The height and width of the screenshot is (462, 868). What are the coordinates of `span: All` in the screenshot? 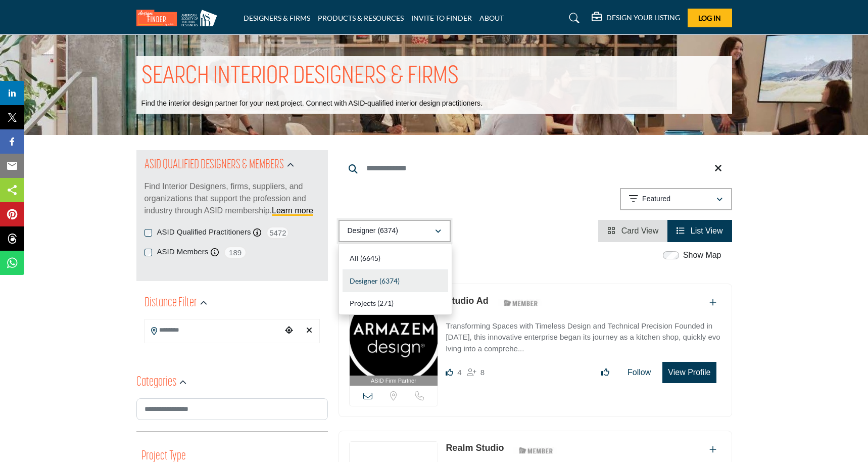 It's located at (354, 257).